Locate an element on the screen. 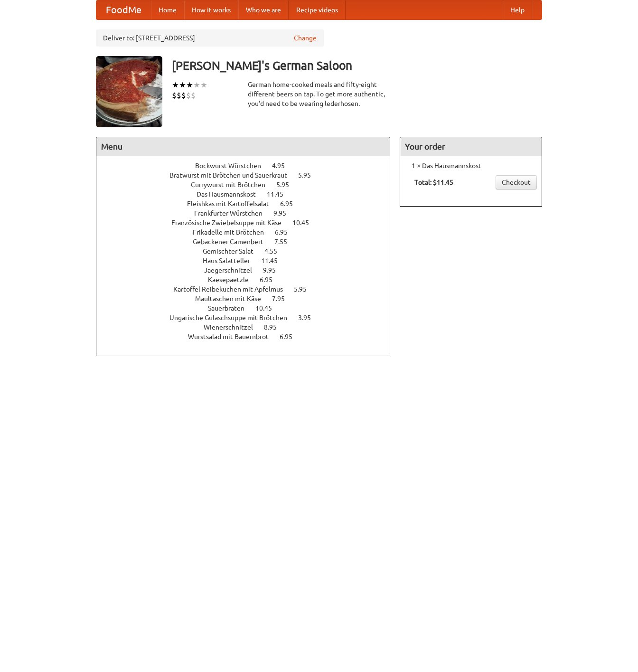 Image resolution: width=638 pixels, height=672 pixels. a: Kaesepaetzle 6.95 is located at coordinates (249, 280).